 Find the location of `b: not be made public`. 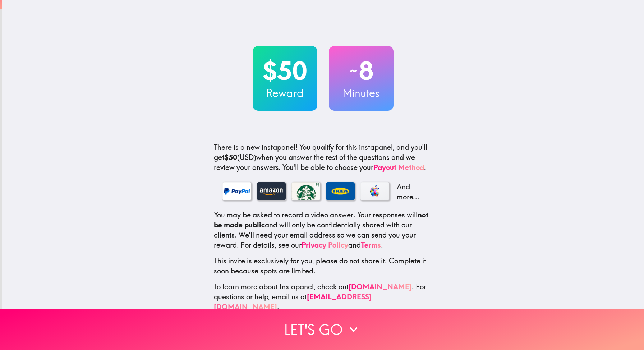

b: not be made public is located at coordinates (321, 220).